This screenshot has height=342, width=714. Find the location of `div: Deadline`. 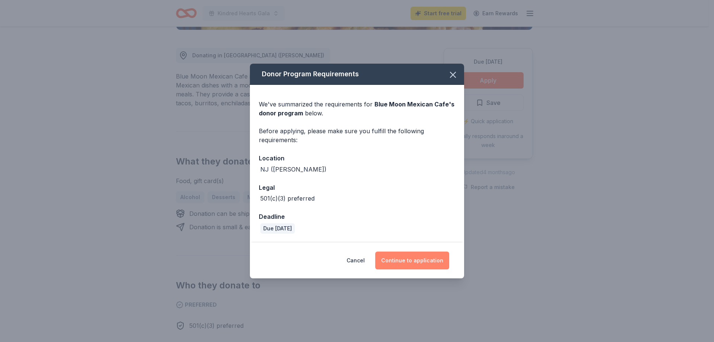

div: Deadline is located at coordinates (357, 216).